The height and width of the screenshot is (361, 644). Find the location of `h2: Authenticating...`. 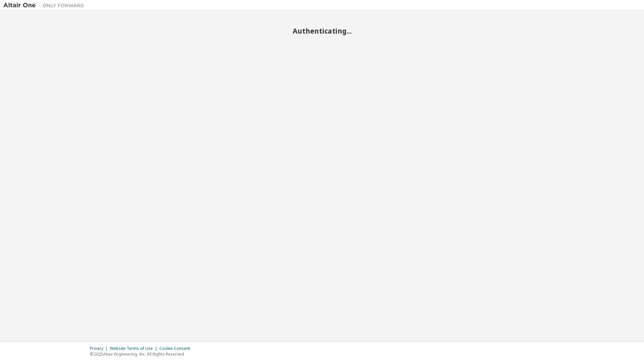

h2: Authenticating... is located at coordinates (322, 31).